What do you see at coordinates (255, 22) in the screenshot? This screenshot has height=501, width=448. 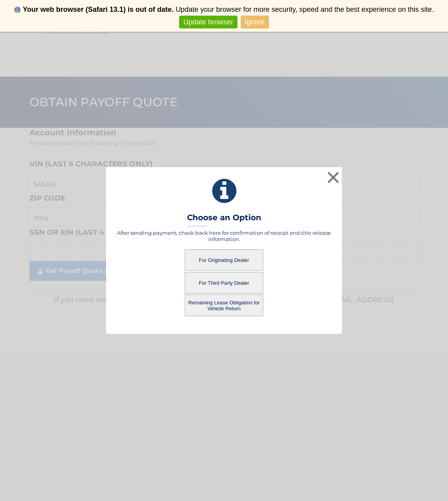 I see `a: Ignore` at bounding box center [255, 22].